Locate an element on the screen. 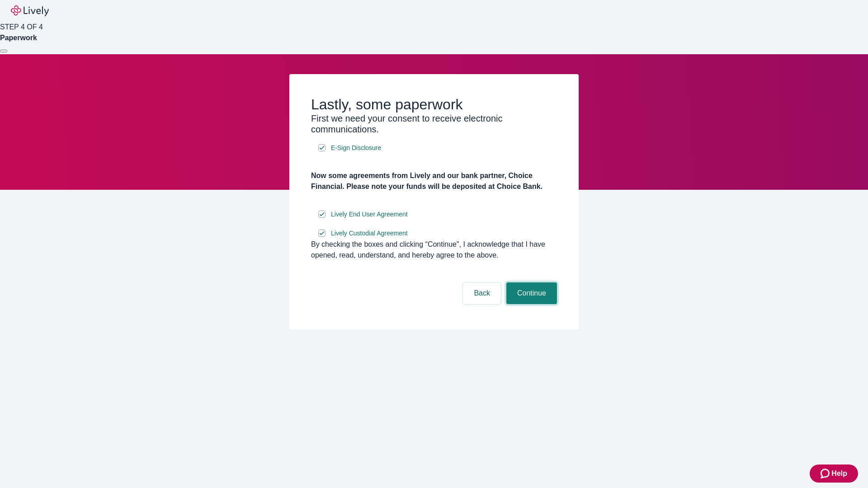  h2: Lastly, some paperwork is located at coordinates (434, 104).